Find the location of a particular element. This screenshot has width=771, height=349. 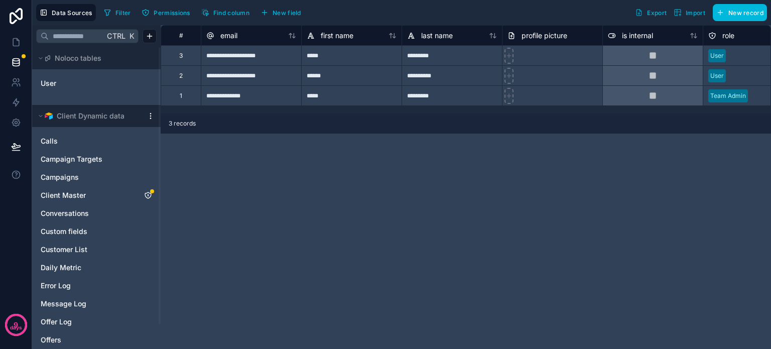

a: Conversations is located at coordinates (86, 213).